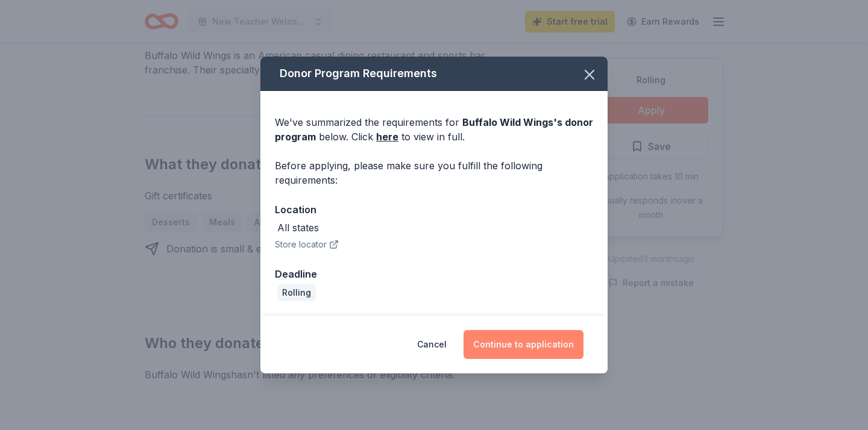 This screenshot has height=430, width=868. Describe the element at coordinates (434, 209) in the screenshot. I see `div: Location` at that location.